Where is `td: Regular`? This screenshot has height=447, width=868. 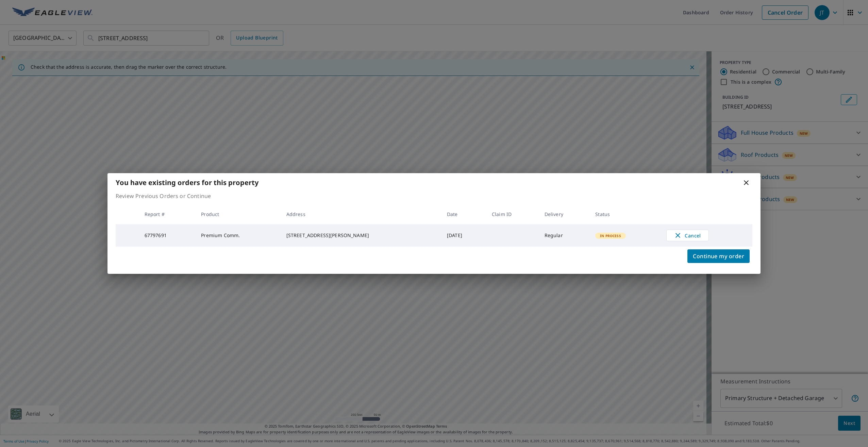 td: Regular is located at coordinates (565, 235).